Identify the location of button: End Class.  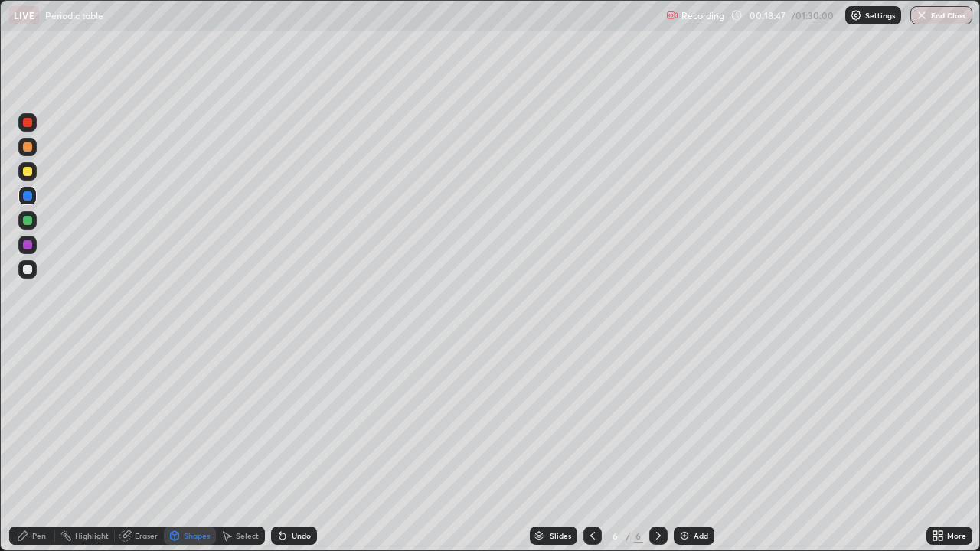
(941, 15).